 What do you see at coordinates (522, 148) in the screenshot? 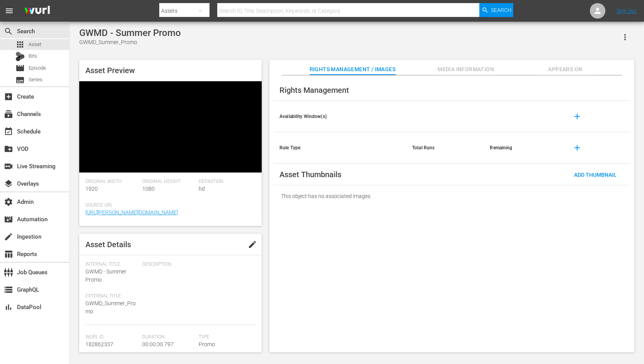
I see `th: Remaining` at bounding box center [522, 148].